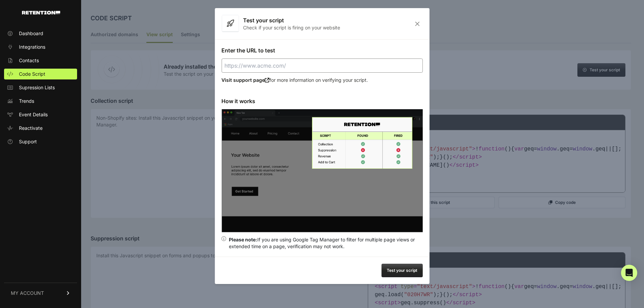 This screenshot has width=644, height=308. What do you see at coordinates (325, 244) in the screenshot?
I see `div: If you are using Google Tag Manager to filter for multiple page views or extended time on a page,...` at bounding box center [325, 244].